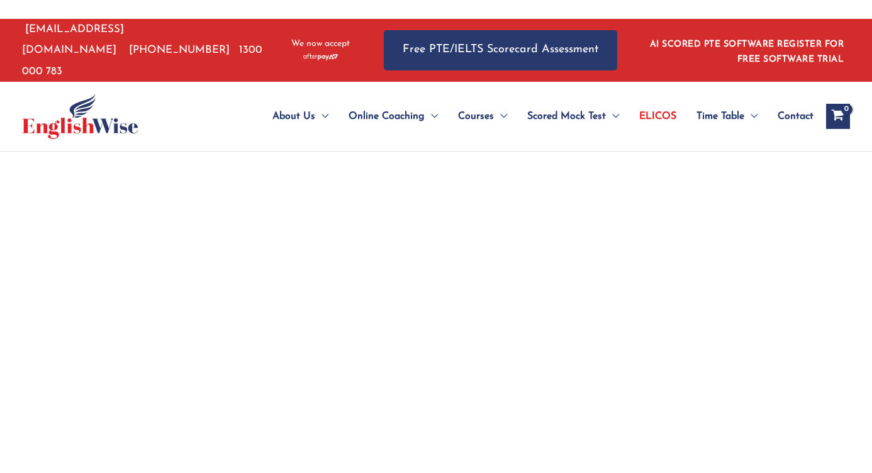 This screenshot has height=473, width=872. What do you see at coordinates (387, 116) in the screenshot?
I see `span: Online Coaching` at bounding box center [387, 116].